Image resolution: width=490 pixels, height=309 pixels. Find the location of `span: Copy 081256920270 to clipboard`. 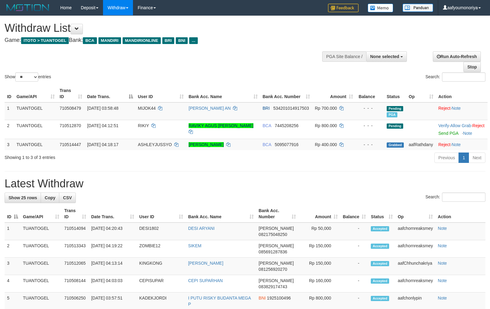

span: Copy 081256920270 to clipboard is located at coordinates (273, 269).